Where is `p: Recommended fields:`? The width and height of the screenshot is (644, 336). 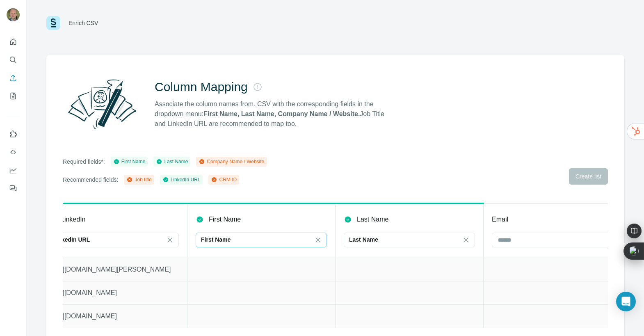
p: Recommended fields: is located at coordinates (90, 180).